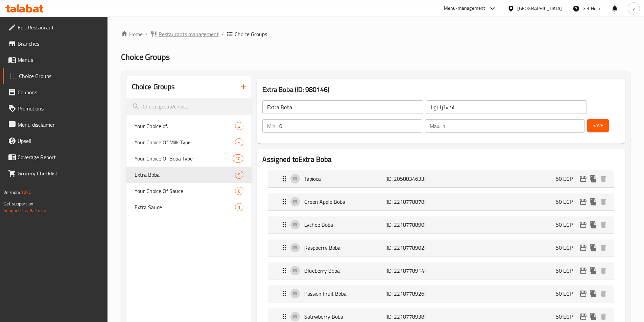 The image size is (644, 322). Describe the element at coordinates (189, 175) in the screenshot. I see `div: Extra Boba9` at that location.